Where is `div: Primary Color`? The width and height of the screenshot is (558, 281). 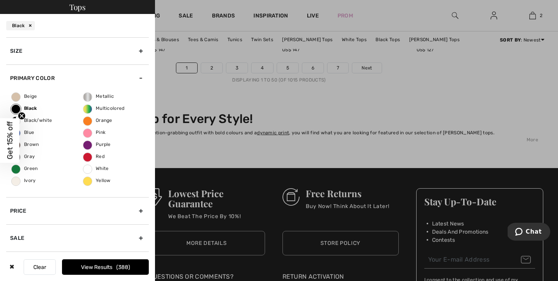
div: Primary Color is located at coordinates (77, 78).